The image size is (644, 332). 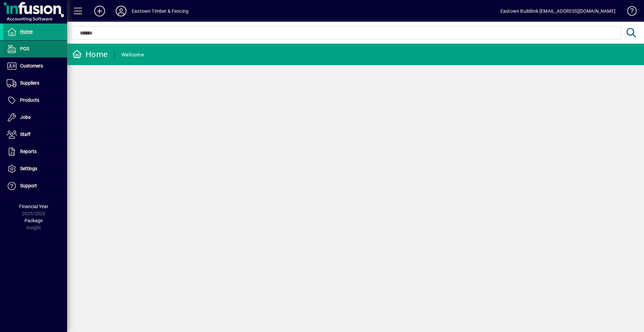 I want to click on span: Suppliers, so click(x=29, y=83).